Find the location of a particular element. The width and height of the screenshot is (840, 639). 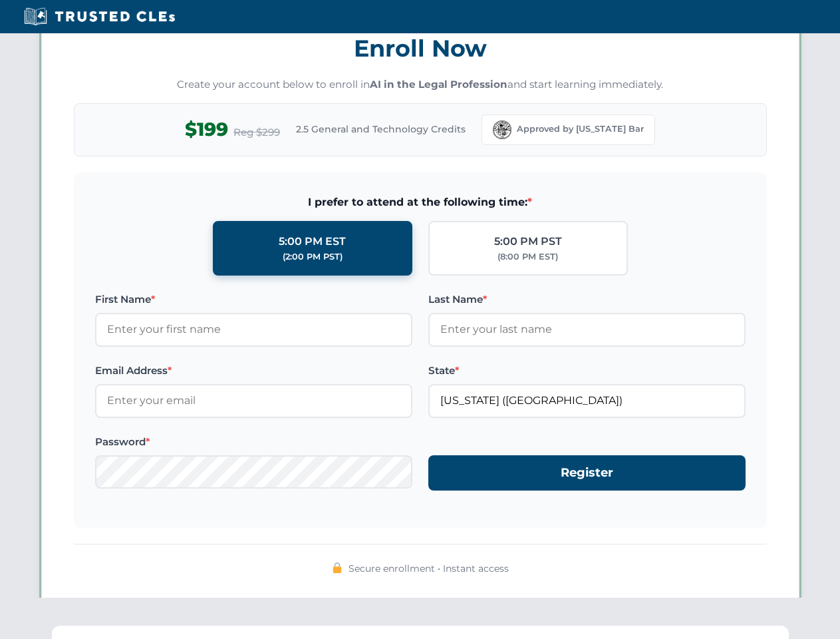

strong: AI in the Legal Profession is located at coordinates (438, 84).